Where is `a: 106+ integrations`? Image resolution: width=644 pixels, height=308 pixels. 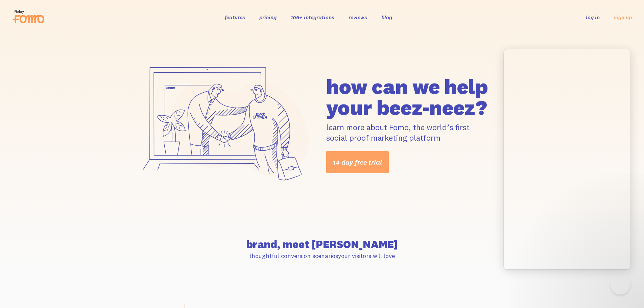 a: 106+ integrations is located at coordinates (313, 17).